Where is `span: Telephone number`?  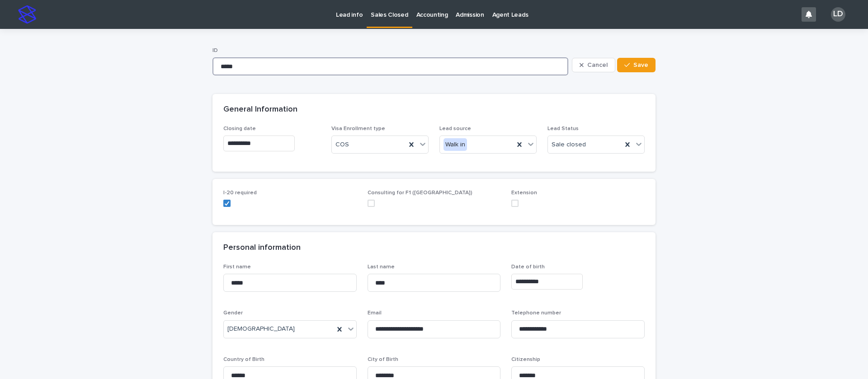
span: Telephone number is located at coordinates (536, 313).